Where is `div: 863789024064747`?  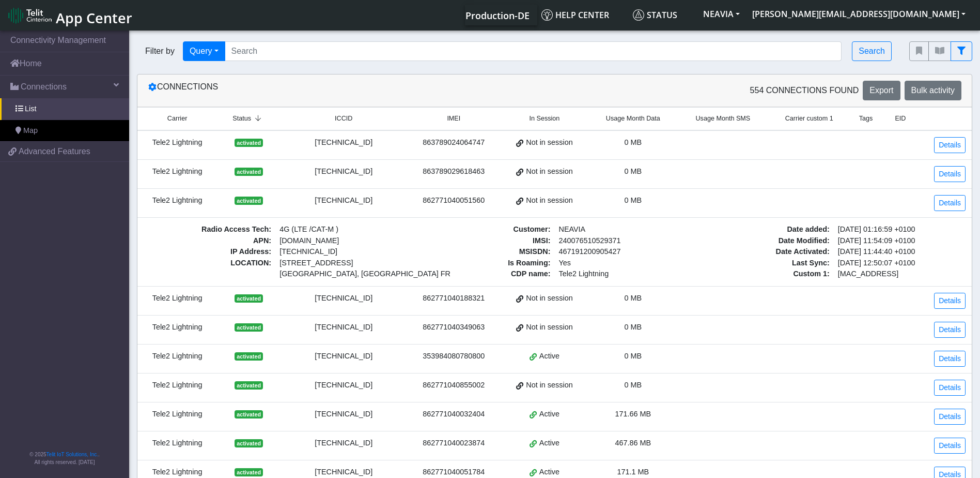
div: 863789024064747 is located at coordinates (454, 143).